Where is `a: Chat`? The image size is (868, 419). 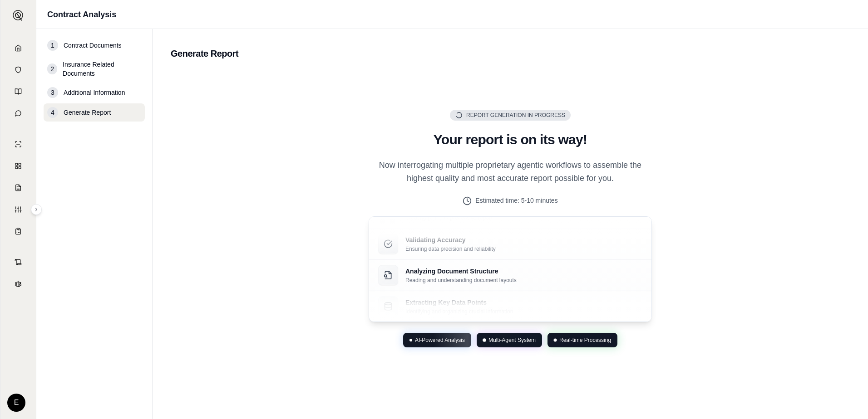
a: Chat is located at coordinates (18, 114).